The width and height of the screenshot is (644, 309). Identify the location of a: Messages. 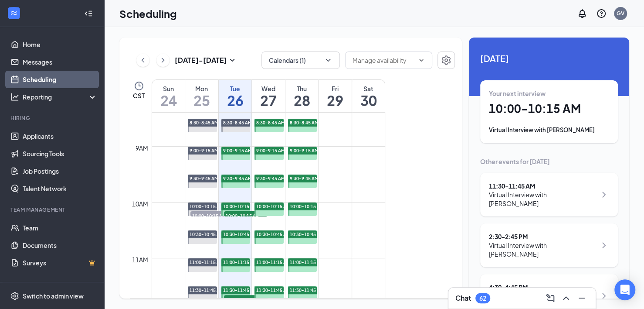
(60, 62).